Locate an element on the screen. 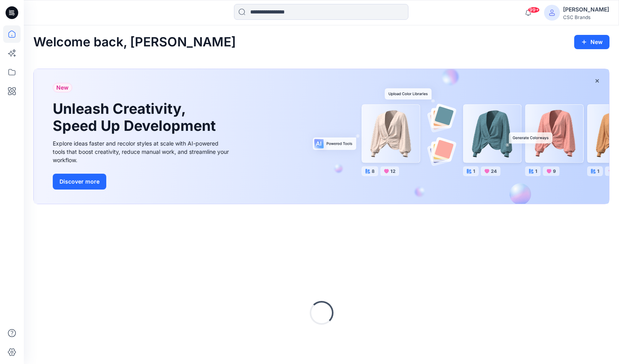  div: CSC Brands is located at coordinates (586, 17).